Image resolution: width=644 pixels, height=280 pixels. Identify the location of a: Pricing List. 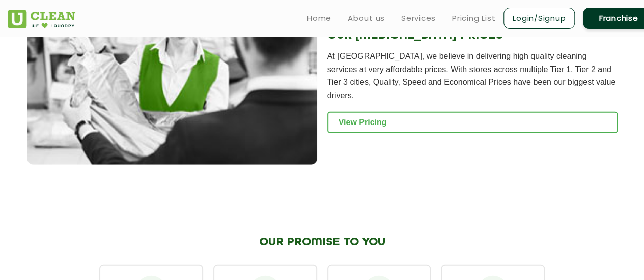
(473, 18).